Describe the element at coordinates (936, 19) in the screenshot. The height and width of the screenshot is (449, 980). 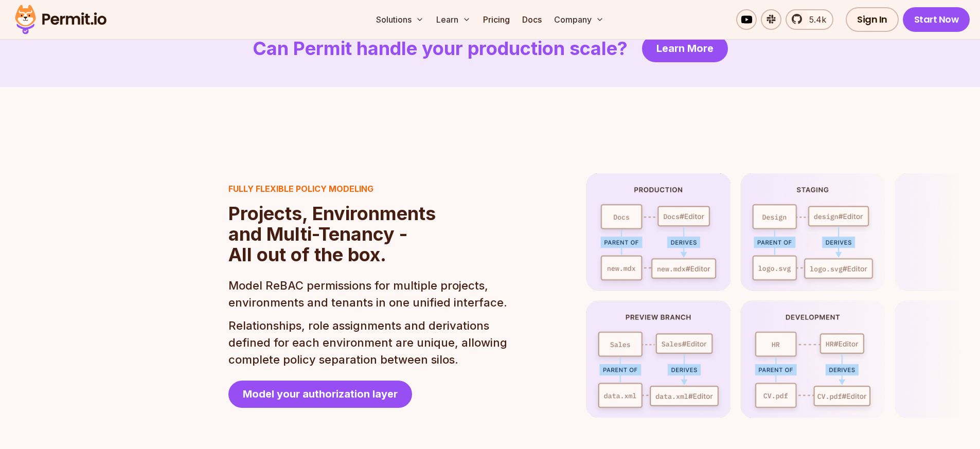
I see `a: Start Now` at that location.